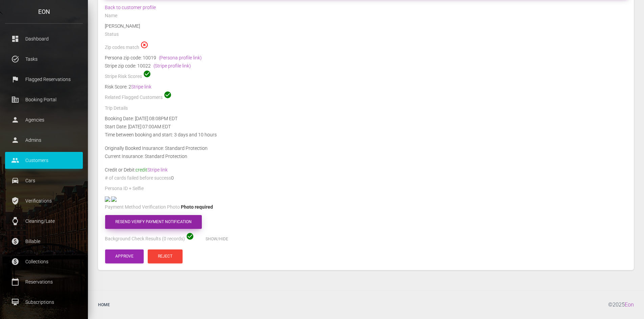 The height and width of the screenshot is (319, 644). What do you see at coordinates (107, 199) in the screenshot?
I see `img: base-dl-front-photo.jpg` at bounding box center [107, 199].